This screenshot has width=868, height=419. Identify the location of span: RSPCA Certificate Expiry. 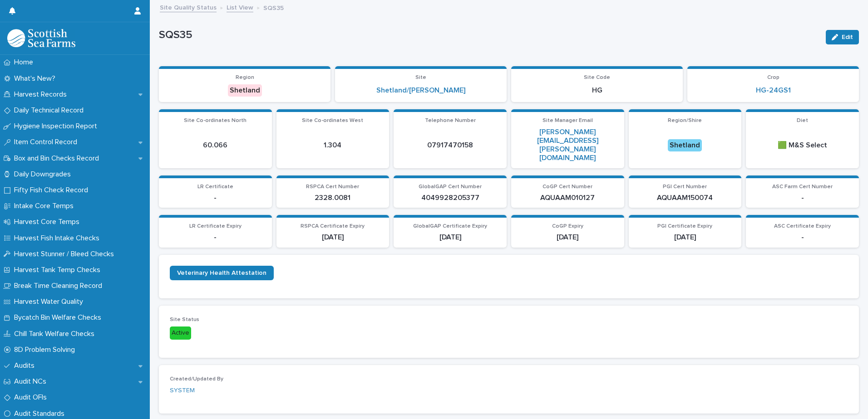
(332, 226).